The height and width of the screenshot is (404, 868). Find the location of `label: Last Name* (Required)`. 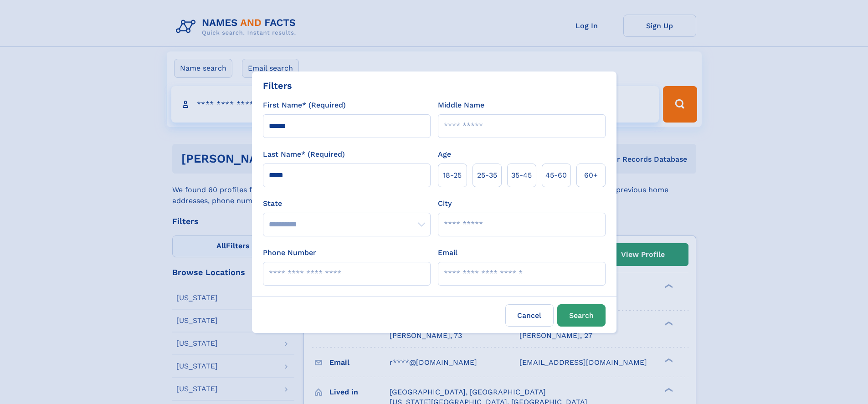

label: Last Name* (Required) is located at coordinates (304, 154).